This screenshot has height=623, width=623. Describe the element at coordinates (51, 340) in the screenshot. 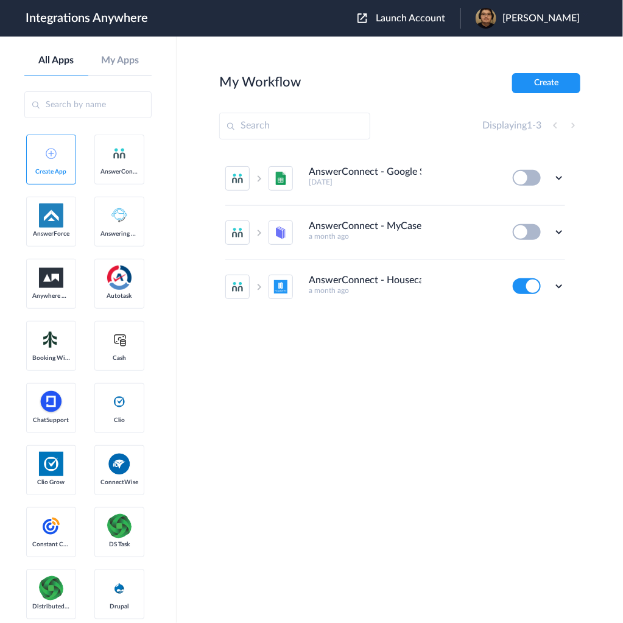

I see `img: Setmore_Logo.svg` at that location.